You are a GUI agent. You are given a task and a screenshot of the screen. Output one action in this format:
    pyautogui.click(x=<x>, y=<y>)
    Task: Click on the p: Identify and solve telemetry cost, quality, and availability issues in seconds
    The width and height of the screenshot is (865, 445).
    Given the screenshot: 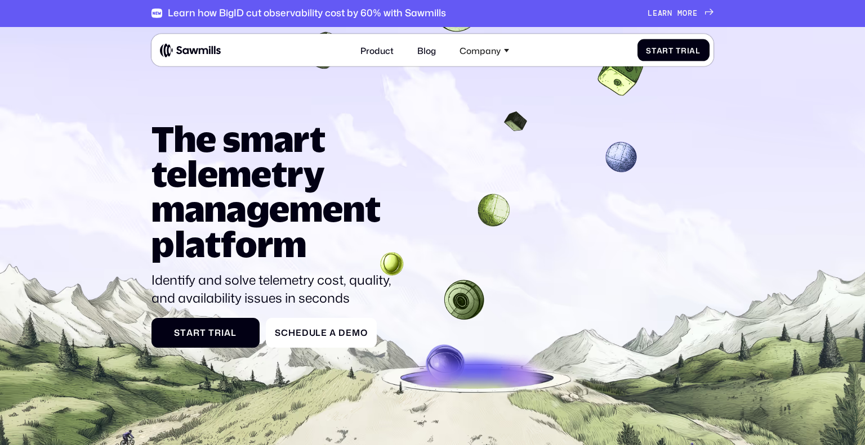 What is the action you would take?
    pyautogui.click(x=276, y=289)
    